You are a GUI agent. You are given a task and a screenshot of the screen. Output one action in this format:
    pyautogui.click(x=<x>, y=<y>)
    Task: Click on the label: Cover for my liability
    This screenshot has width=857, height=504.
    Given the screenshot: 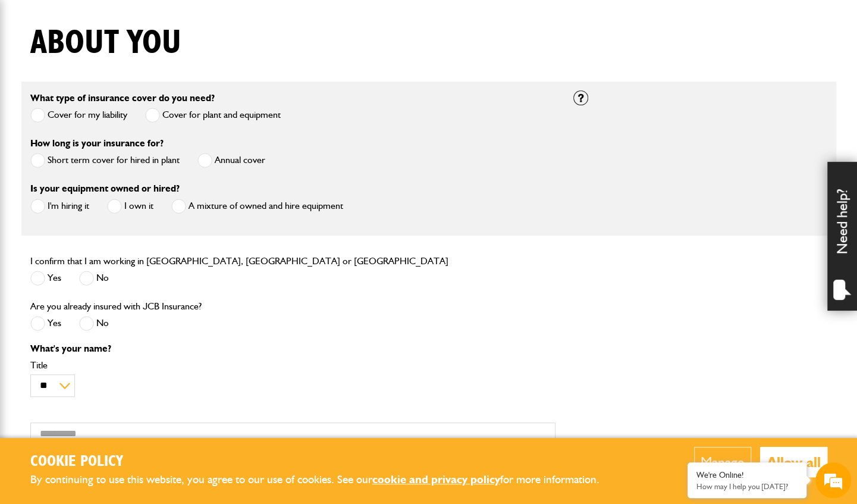 What is the action you would take?
    pyautogui.click(x=79, y=115)
    